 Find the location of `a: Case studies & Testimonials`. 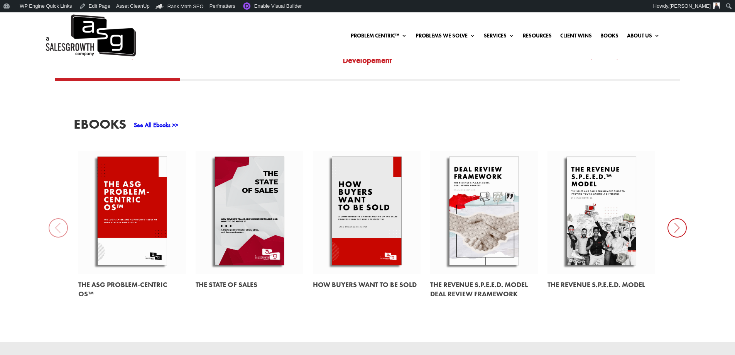

a: Case studies & Testimonials is located at coordinates (492, 60).